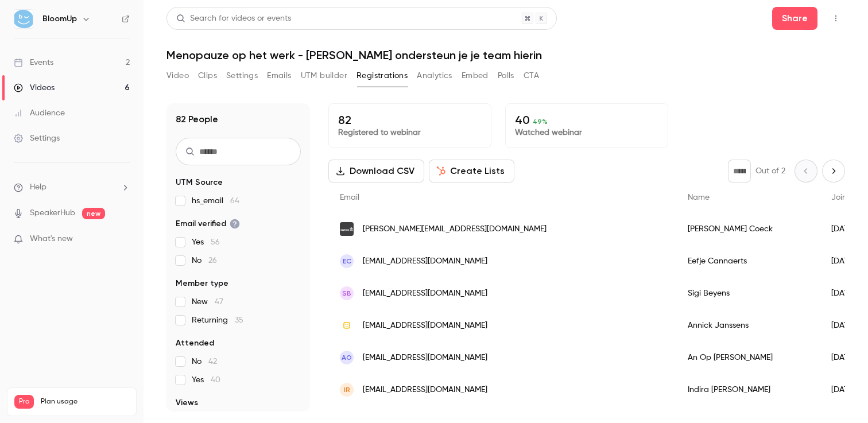 This screenshot has width=868, height=423. Describe the element at coordinates (347, 358) in the screenshot. I see `span: AO` at that location.